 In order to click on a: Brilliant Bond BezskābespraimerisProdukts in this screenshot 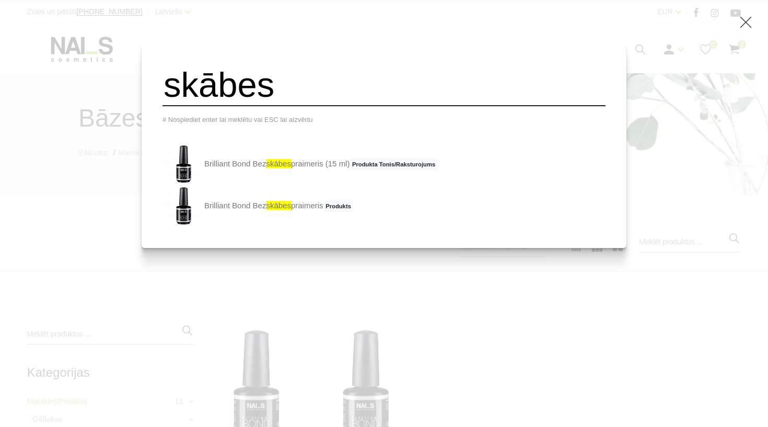, I will do `click(258, 206)`.